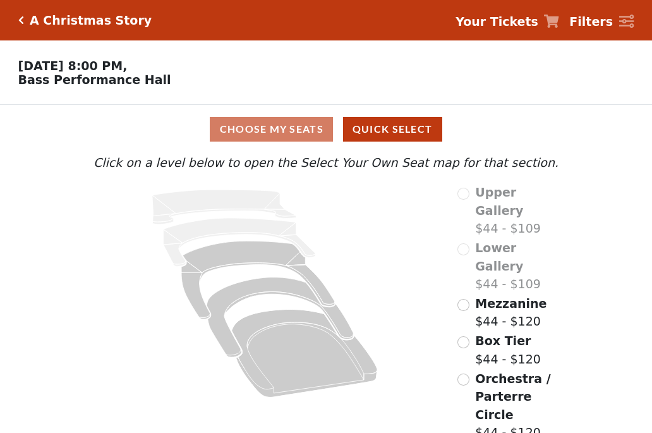  Describe the element at coordinates (497, 21) in the screenshot. I see `strong: Your Tickets` at that location.